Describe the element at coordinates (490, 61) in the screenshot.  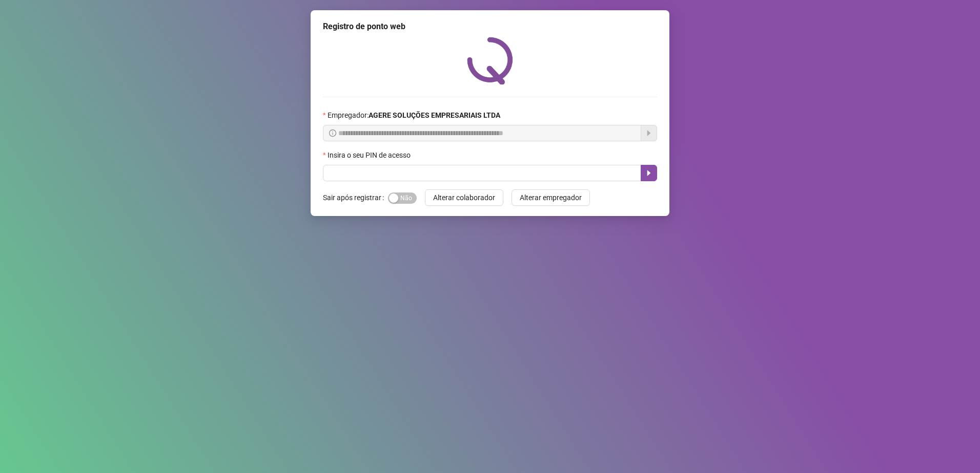
I see `img: QRPoint` at that location.